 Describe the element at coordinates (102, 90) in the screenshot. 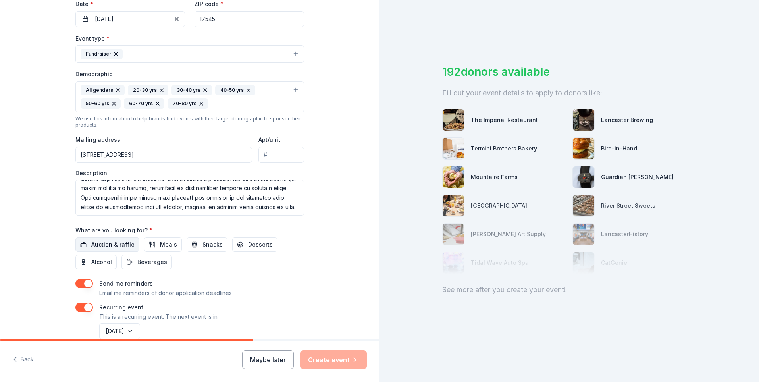

I see `div: All genders` at that location.